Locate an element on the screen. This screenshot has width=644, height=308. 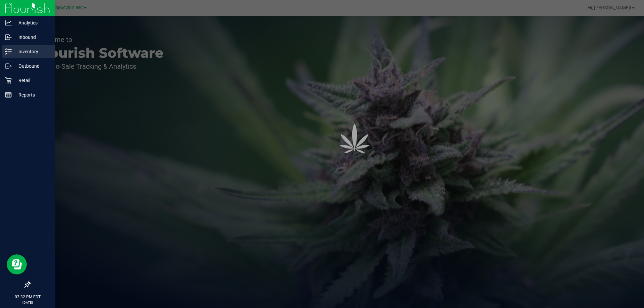
p: Retail is located at coordinates (32, 80).